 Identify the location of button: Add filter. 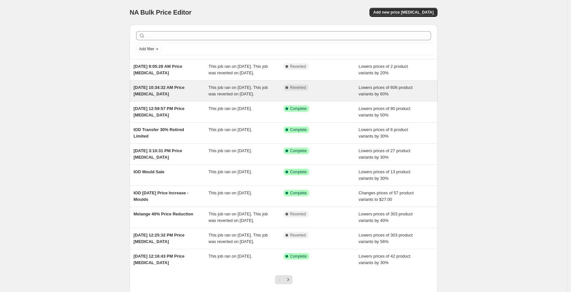
(149, 49).